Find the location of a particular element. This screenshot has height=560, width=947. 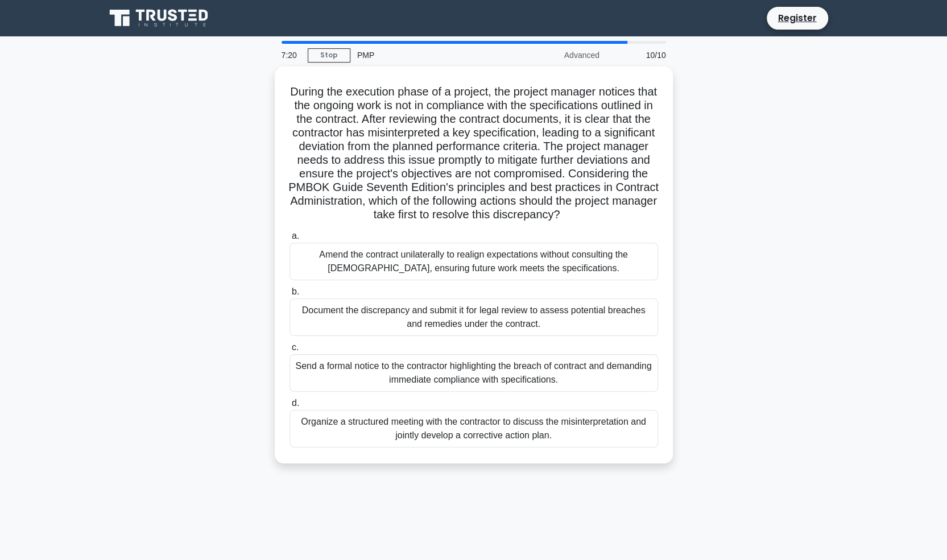

span: d. is located at coordinates (295, 402).